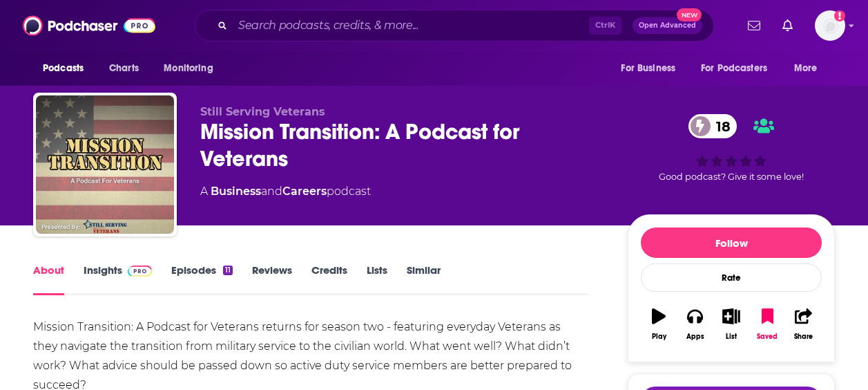  What do you see at coordinates (63, 69) in the screenshot?
I see `span: Podcasts` at bounding box center [63, 69].